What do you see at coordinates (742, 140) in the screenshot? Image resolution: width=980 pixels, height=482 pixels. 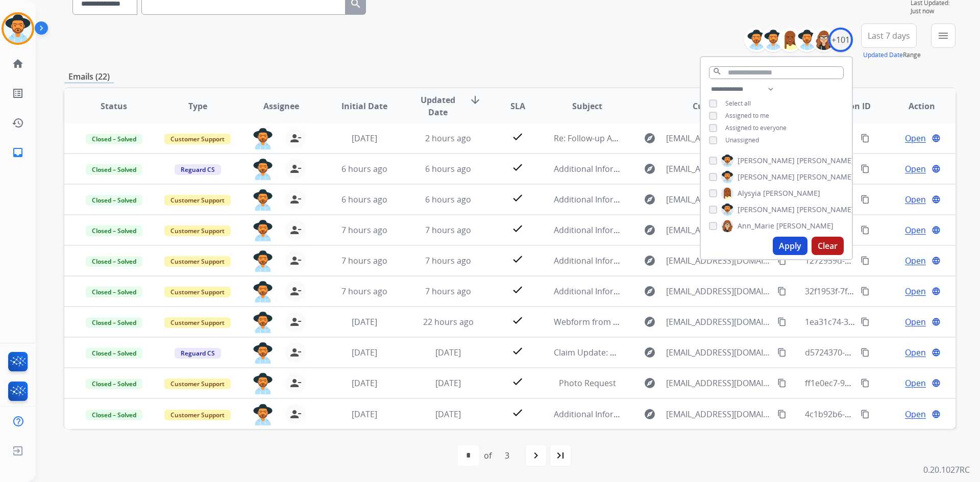 I see `span: Unassigned` at bounding box center [742, 140].